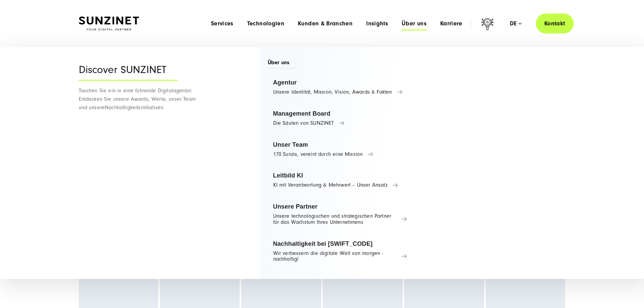 This screenshot has height=308, width=644. I want to click on div: Discover SUNZINET, so click(128, 73).